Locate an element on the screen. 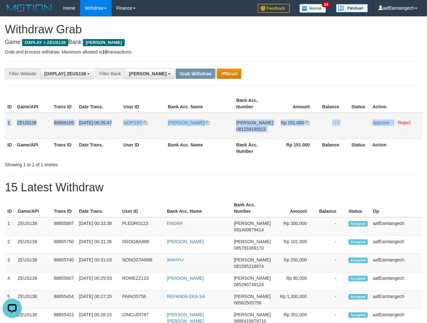  a: WAHYU is located at coordinates (175, 260).